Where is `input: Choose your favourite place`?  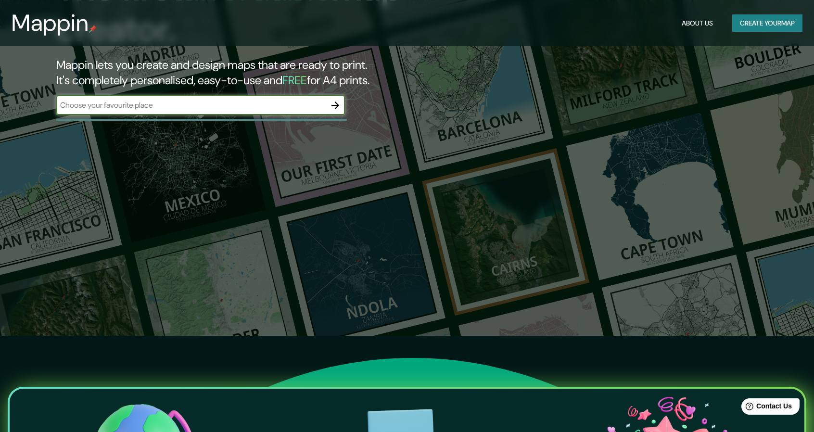 input: Choose your favourite place is located at coordinates (191, 105).